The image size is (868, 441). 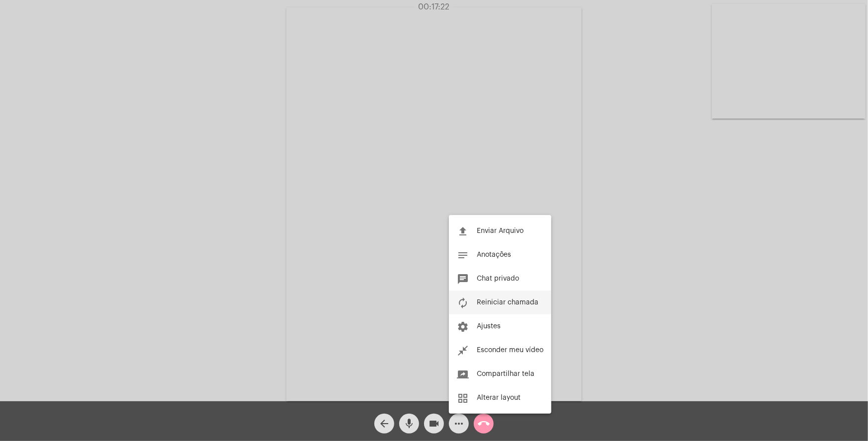 I want to click on mat-icon: autorenew, so click(x=463, y=303).